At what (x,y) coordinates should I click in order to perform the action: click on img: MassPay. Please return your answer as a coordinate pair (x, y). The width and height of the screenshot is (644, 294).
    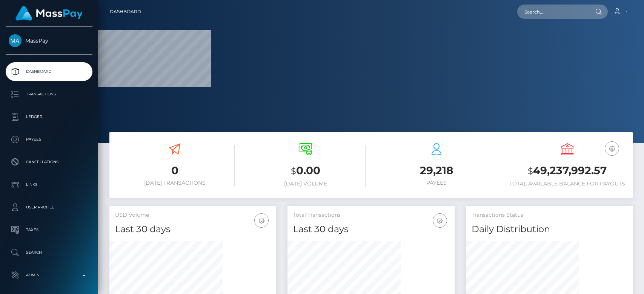
    Looking at the image, I should click on (15, 41).